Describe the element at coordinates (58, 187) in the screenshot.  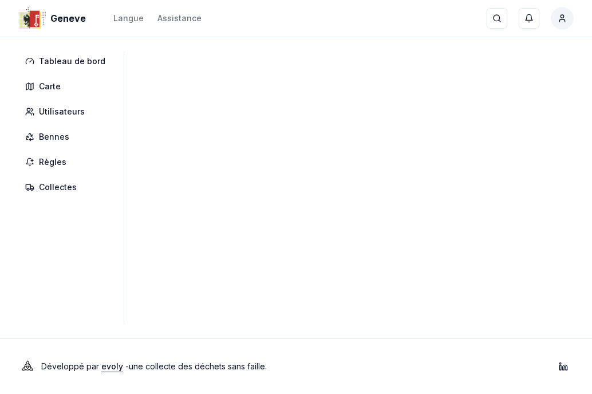
I see `span: Collectes` at that location.